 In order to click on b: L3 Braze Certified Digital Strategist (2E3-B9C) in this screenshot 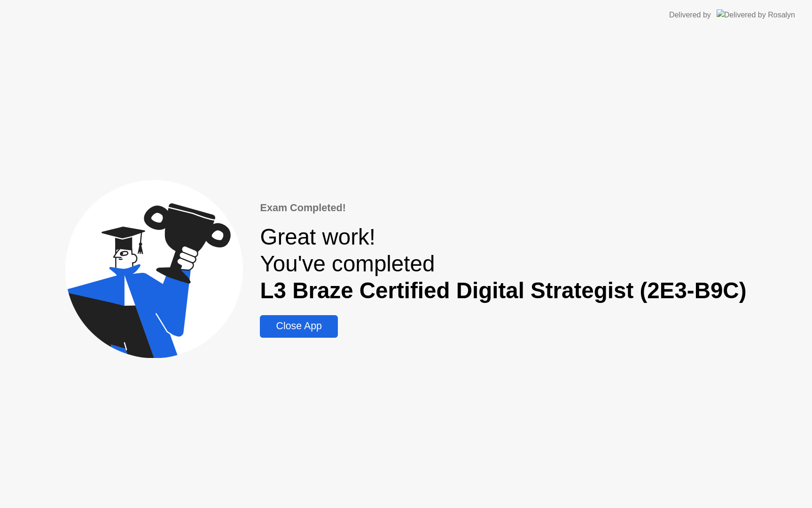, I will do `click(503, 290)`.